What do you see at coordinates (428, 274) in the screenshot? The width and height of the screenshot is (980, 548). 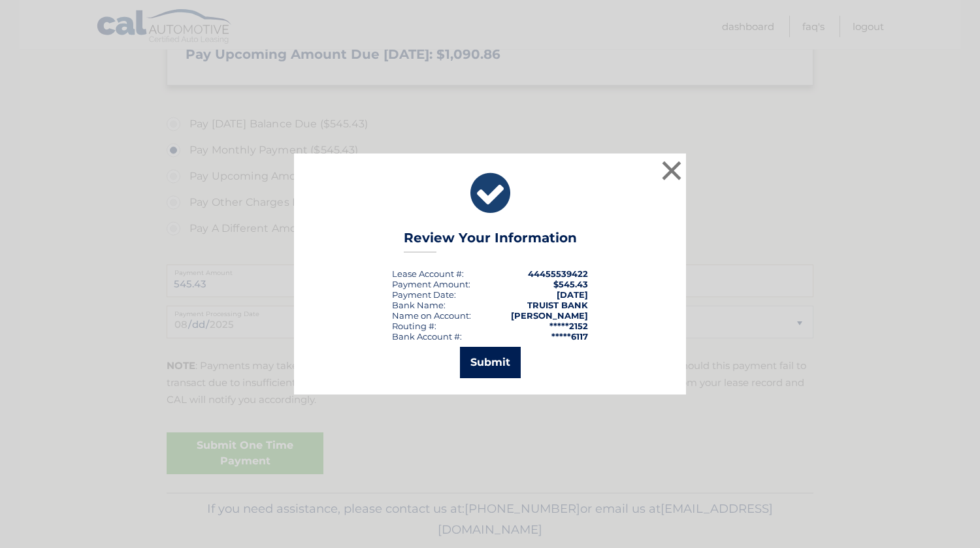 I see `div: Lease Account #:` at bounding box center [428, 274].